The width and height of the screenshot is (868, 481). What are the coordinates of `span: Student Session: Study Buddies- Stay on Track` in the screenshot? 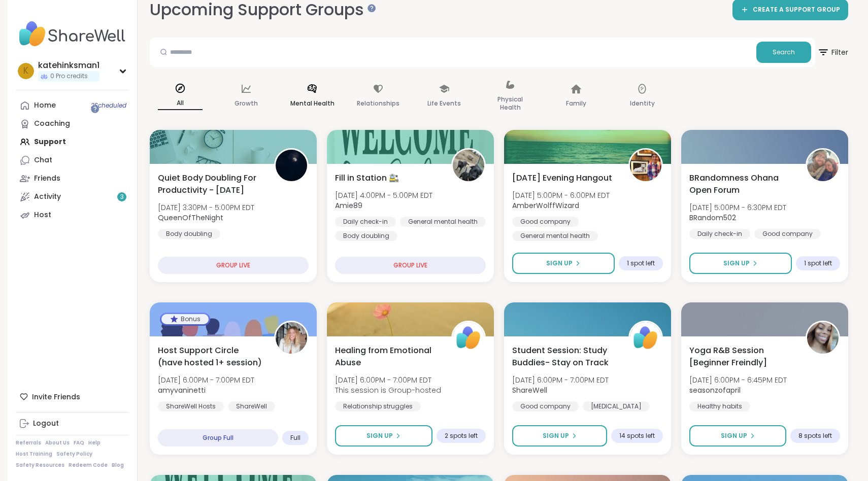 It's located at (564, 357).